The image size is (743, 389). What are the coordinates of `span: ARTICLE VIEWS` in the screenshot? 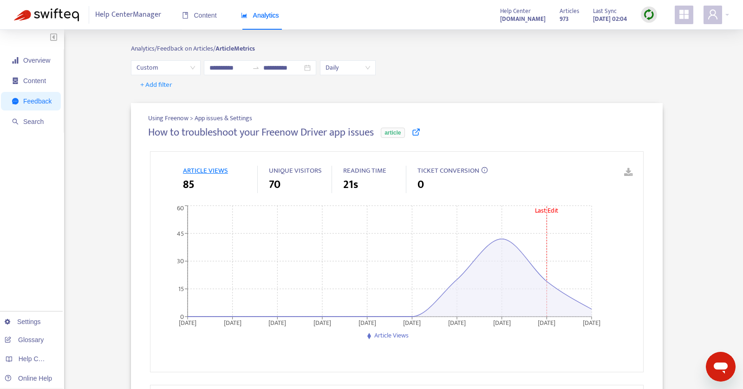 It's located at (205, 170).